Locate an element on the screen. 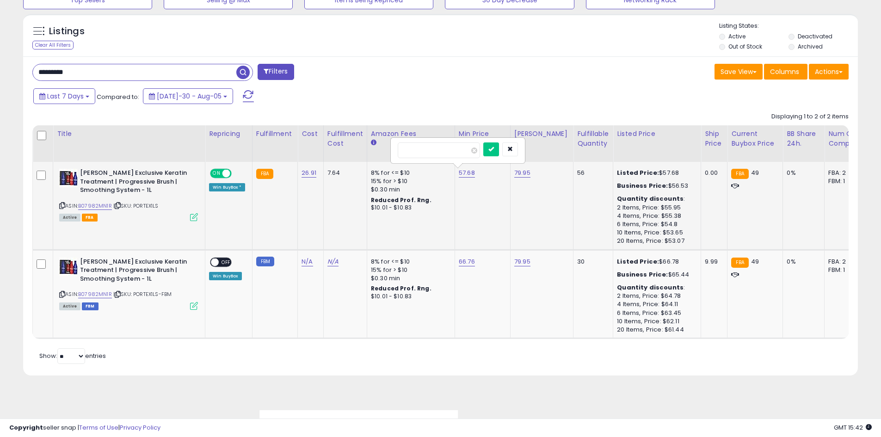 The width and height of the screenshot is (881, 437). div: Title is located at coordinates (129, 134).